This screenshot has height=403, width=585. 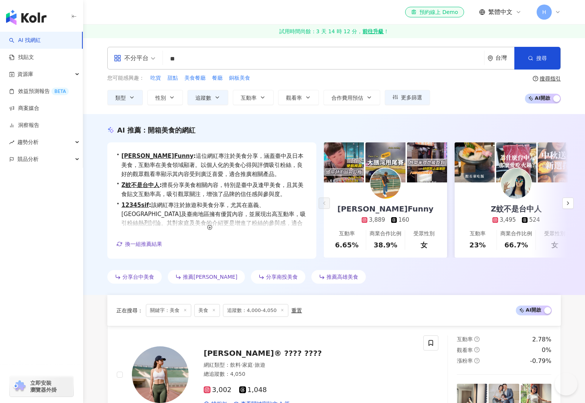 I want to click on span: 推薦高雄美食, so click(x=342, y=277).